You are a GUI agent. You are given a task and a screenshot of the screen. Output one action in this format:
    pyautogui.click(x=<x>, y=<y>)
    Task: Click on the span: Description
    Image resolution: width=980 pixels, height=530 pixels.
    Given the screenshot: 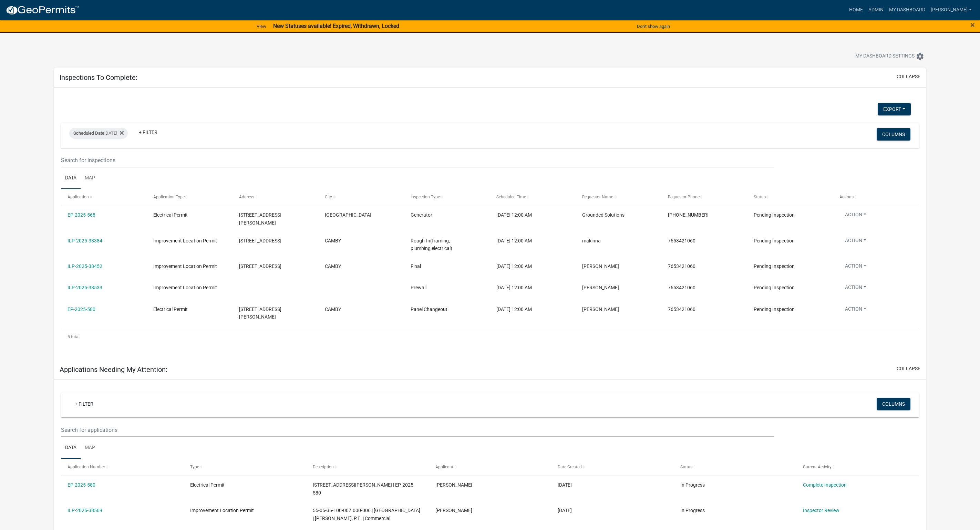 What is the action you would take?
    pyautogui.click(x=323, y=467)
    